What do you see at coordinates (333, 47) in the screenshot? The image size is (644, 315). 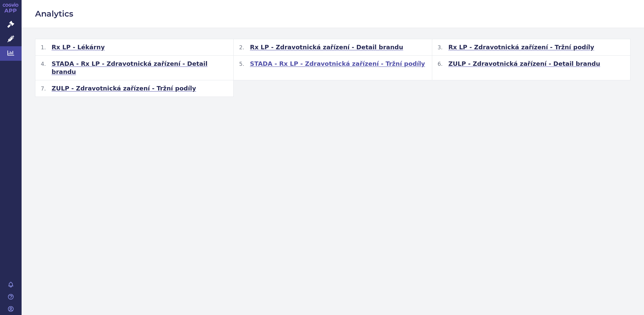 I see `button: Rx LP - Zdravotnická zařízení - Detail brandu` at bounding box center [333, 47].